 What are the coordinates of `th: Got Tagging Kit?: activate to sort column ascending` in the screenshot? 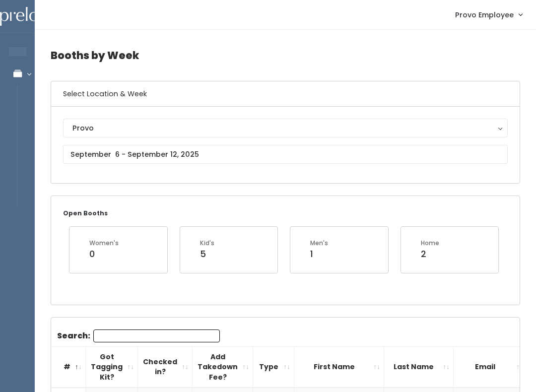 It's located at (112, 367).